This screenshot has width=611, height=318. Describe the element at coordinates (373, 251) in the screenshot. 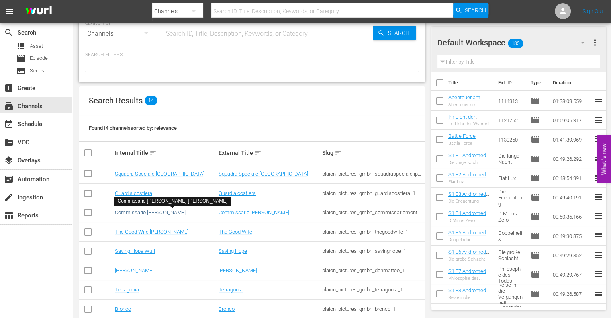

I see `div: plaion_pictures_gmbh_savinghope_1` at that location.